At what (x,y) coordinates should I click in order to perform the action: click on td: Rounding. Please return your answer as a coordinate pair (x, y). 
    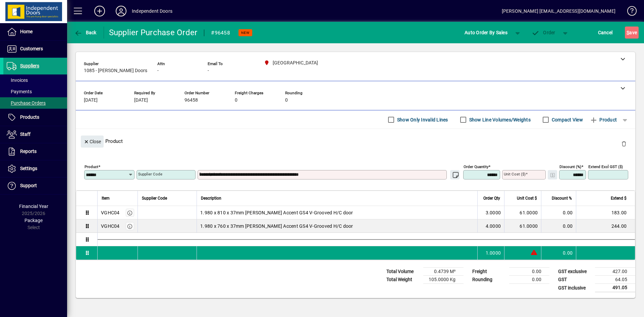
    Looking at the image, I should click on (489, 280).